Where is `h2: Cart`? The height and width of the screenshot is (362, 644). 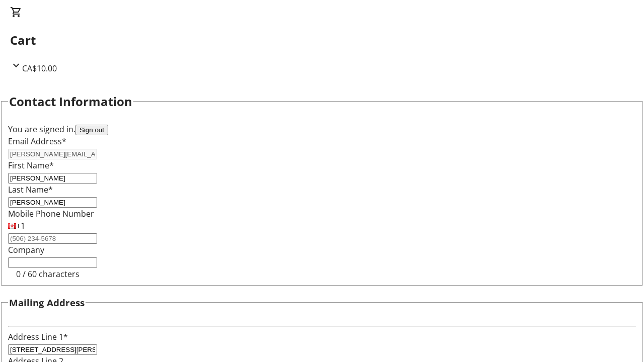
h2: Cart is located at coordinates (322, 40).